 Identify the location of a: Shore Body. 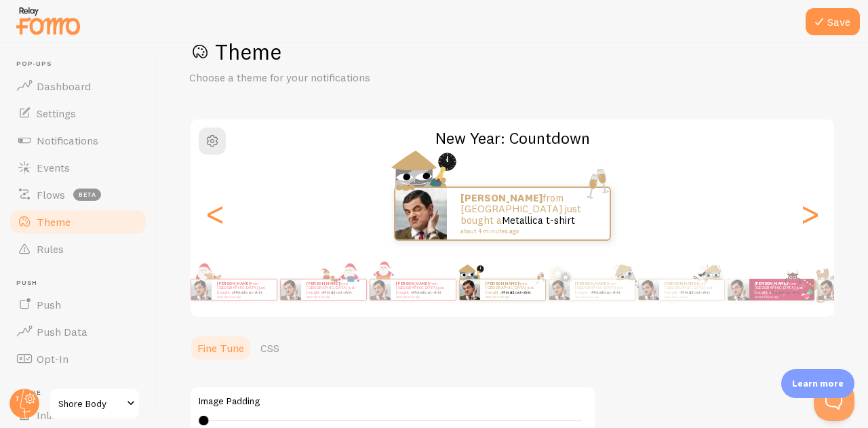
(94, 403).